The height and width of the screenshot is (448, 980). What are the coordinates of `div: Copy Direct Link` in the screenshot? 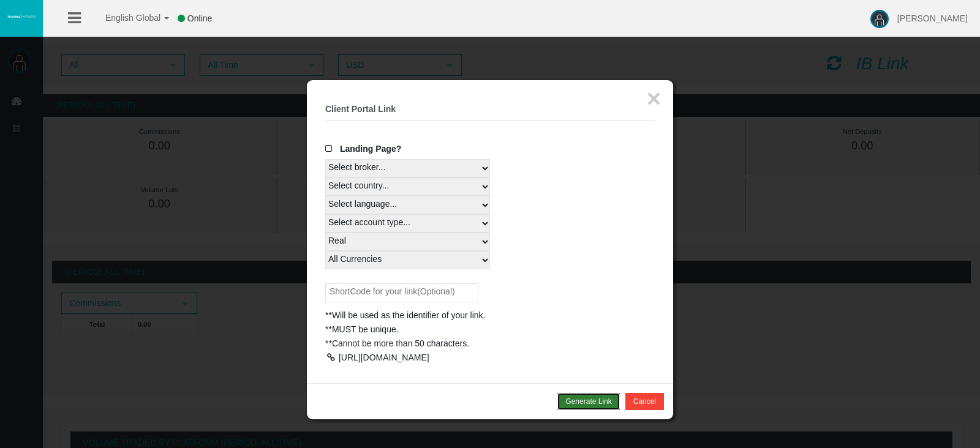 It's located at (330, 357).